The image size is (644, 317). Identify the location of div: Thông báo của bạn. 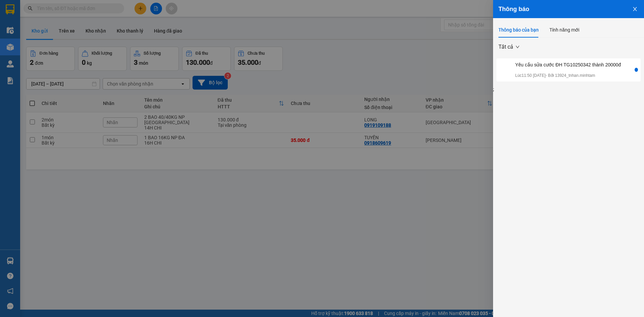
(518, 30).